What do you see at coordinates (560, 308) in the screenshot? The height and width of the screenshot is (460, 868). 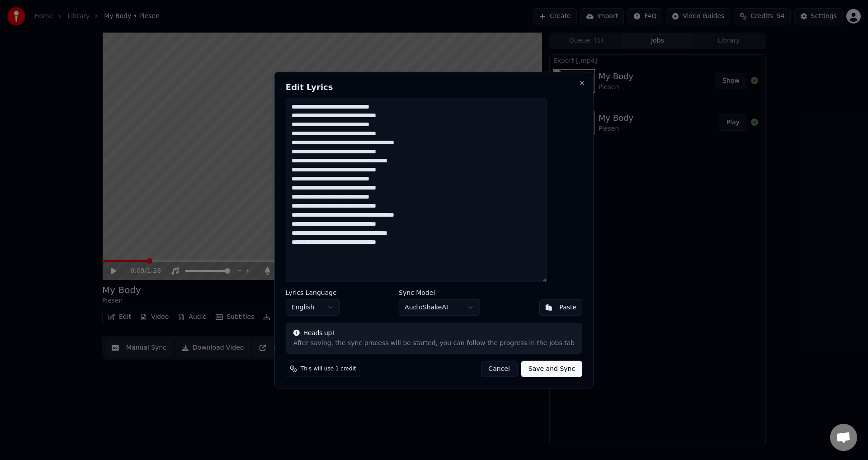 I see `button: Paste` at bounding box center [560, 308].